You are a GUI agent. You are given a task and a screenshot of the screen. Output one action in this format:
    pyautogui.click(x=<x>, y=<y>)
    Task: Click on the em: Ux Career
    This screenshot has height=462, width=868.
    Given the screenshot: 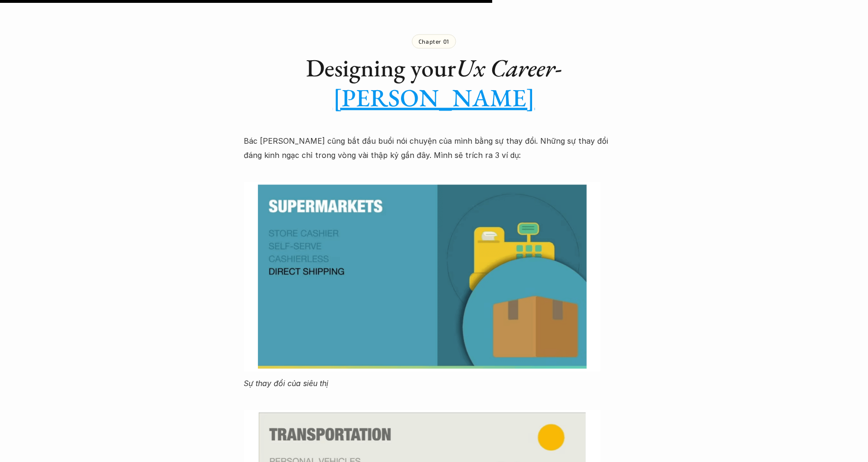 What is the action you would take?
    pyautogui.click(x=505, y=67)
    